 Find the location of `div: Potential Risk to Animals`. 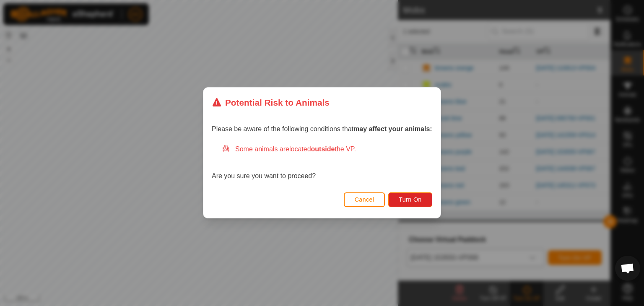

div: Potential Risk to Animals is located at coordinates (270, 103).